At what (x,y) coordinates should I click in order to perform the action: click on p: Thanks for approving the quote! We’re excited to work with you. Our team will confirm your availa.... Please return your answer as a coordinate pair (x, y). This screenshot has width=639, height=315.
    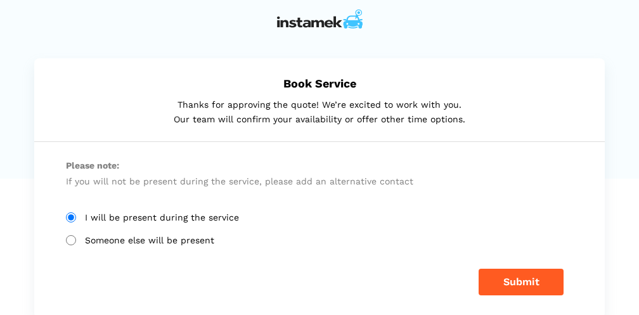
    Looking at the image, I should click on (319, 112).